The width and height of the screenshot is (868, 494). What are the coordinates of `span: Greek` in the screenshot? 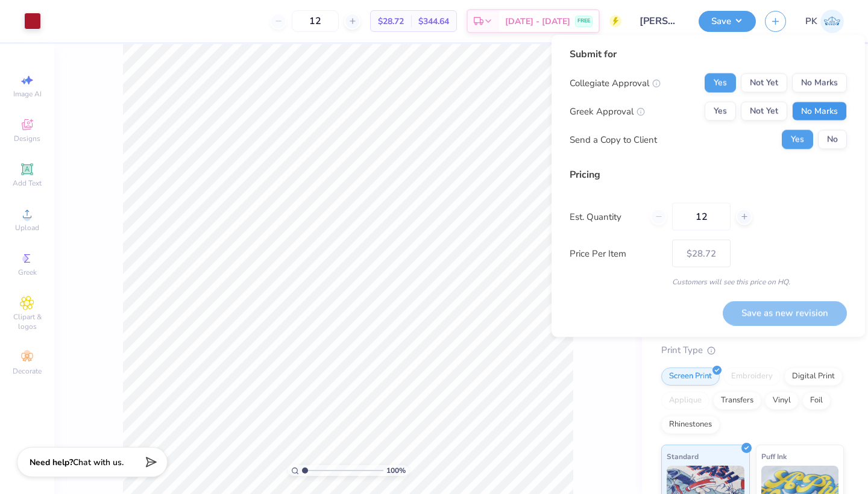 It's located at (27, 272).